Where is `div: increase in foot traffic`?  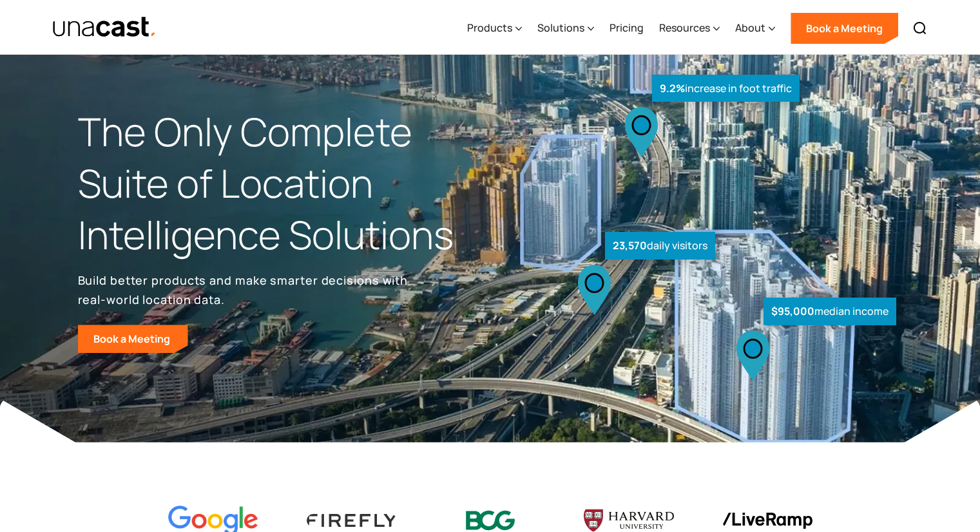
div: increase in foot traffic is located at coordinates (725, 88).